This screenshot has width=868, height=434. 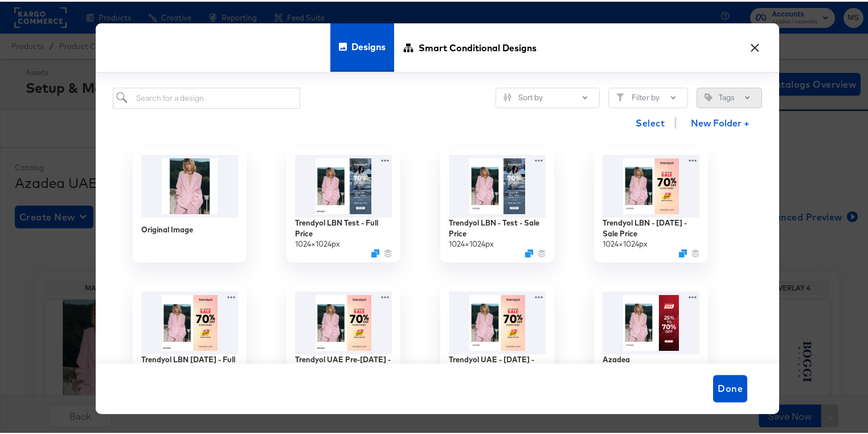 I want to click on span: Select, so click(x=650, y=121).